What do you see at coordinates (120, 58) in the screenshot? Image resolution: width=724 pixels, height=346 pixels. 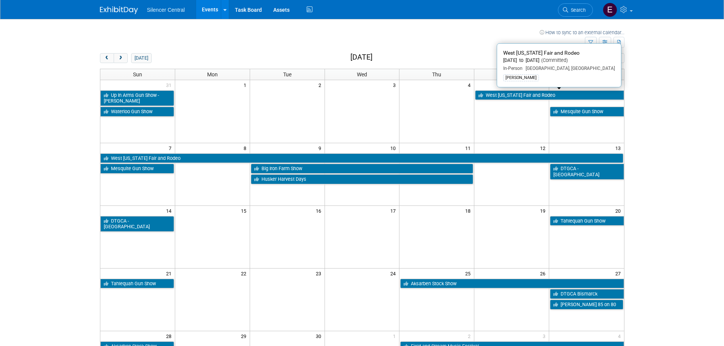 I see `button: next` at bounding box center [120, 58].